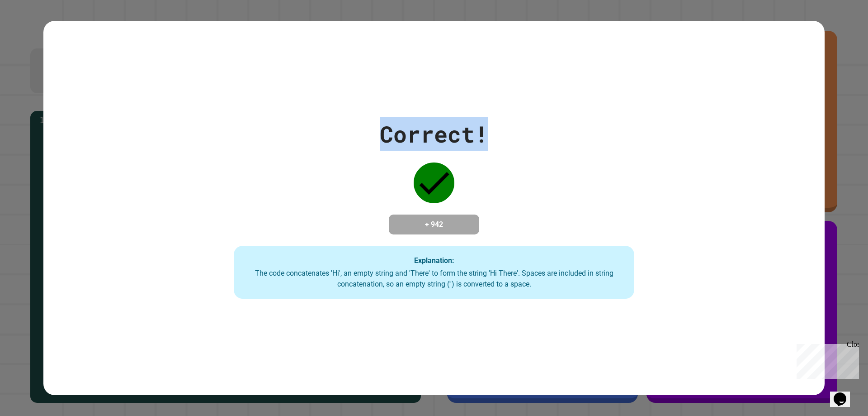 This screenshot has height=416, width=868. Describe the element at coordinates (33, 30) in the screenshot. I see `div: Chat with us now!Close` at that location.